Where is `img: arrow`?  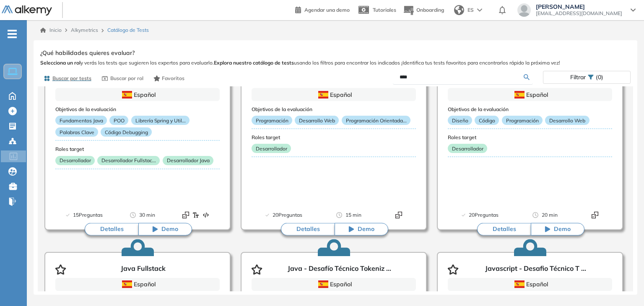 img: arrow is located at coordinates (480, 10).